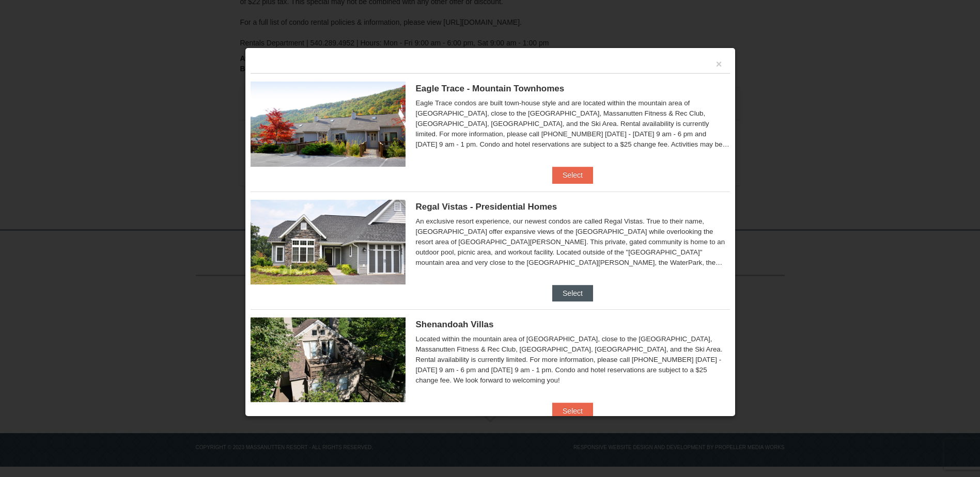  Describe the element at coordinates (573, 124) in the screenshot. I see `div: Eagle Trace condos are built town-house style and are located within the mountain area of [GEOGRA...` at that location.